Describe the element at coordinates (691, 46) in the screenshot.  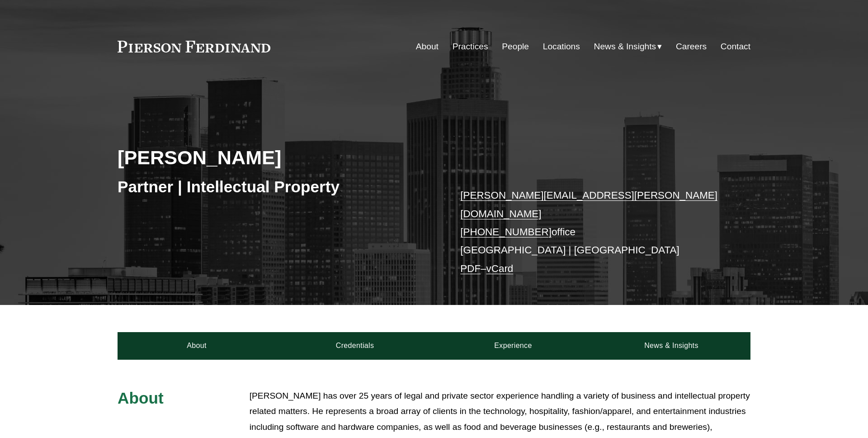
I see `a: Careers` at that location.